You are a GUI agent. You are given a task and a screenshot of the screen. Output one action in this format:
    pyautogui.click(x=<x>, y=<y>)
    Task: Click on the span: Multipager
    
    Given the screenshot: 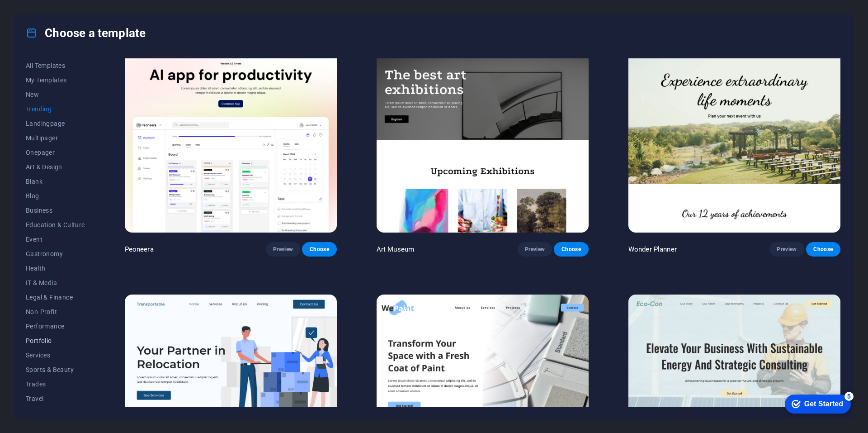 What is the action you would take?
    pyautogui.click(x=56, y=138)
    